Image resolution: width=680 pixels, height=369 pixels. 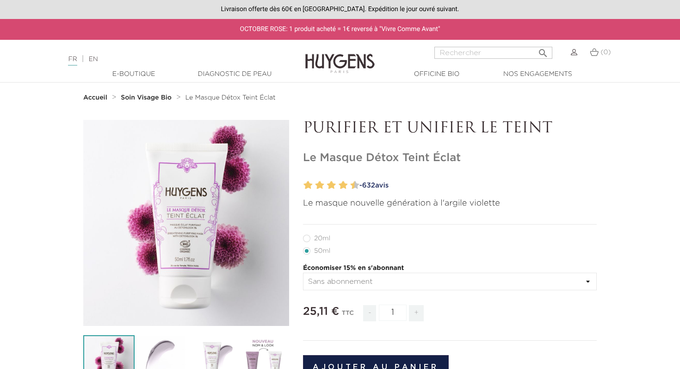 I want to click on label: 50ml, so click(x=322, y=251).